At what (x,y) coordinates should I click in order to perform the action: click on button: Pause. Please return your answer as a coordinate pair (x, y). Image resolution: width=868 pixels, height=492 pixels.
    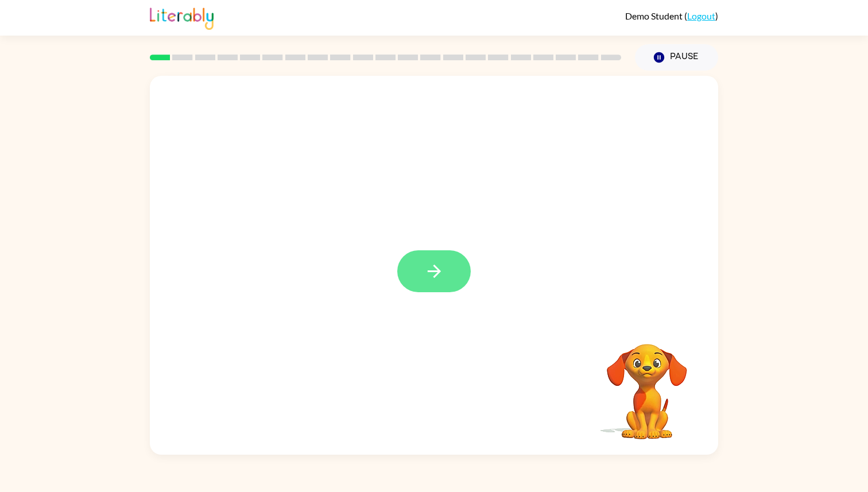
    Looking at the image, I should click on (676, 57).